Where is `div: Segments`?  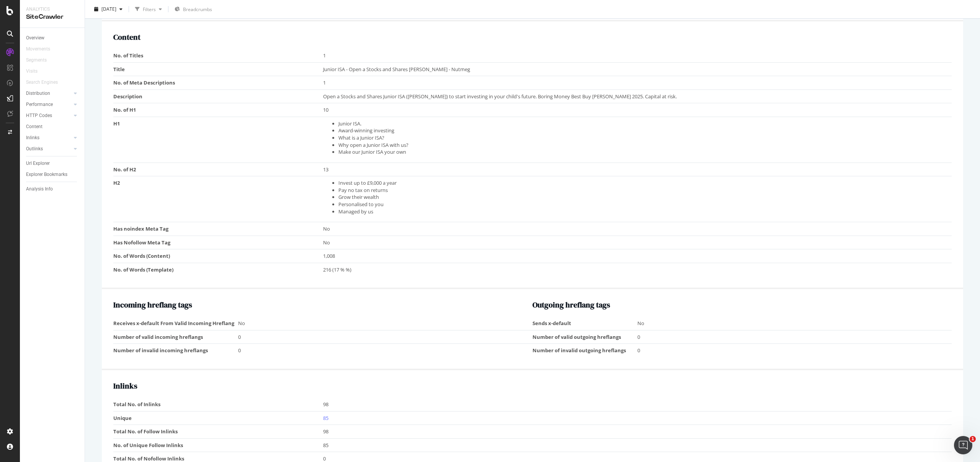 div: Segments is located at coordinates (36, 60).